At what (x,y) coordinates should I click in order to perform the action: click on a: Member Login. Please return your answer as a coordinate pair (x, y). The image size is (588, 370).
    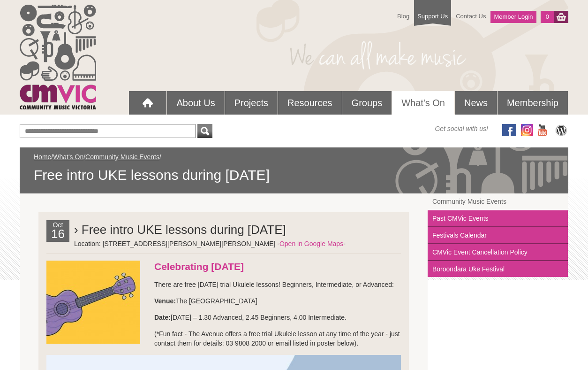
    Looking at the image, I should click on (513, 17).